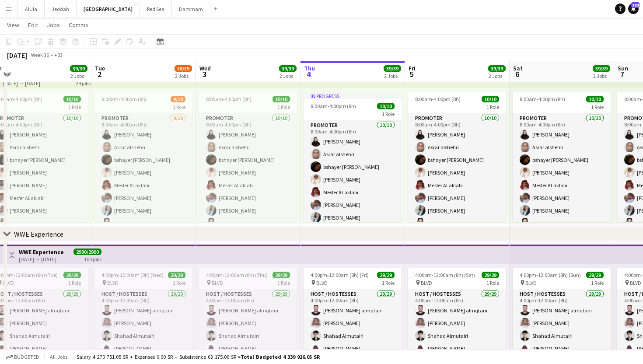 Image resolution: width=643 pixels, height=364 pixels. Describe the element at coordinates (38, 234) in the screenshot. I see `div: WWE Experience` at that location.